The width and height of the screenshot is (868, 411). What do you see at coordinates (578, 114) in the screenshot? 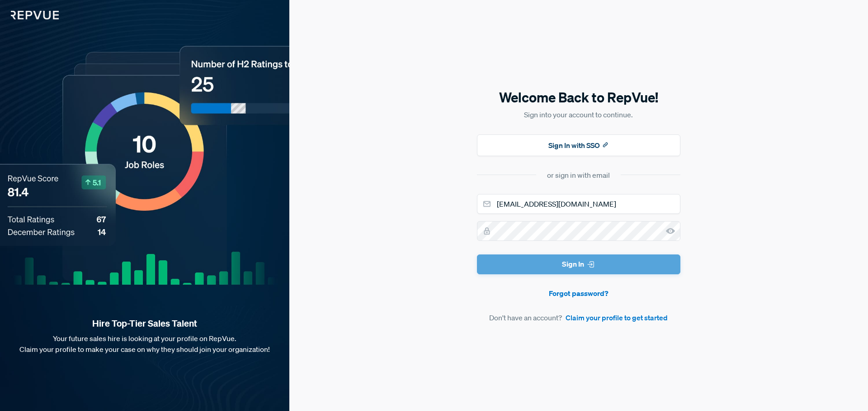
I see `p: Sign into your account to continue.` at bounding box center [578, 114].